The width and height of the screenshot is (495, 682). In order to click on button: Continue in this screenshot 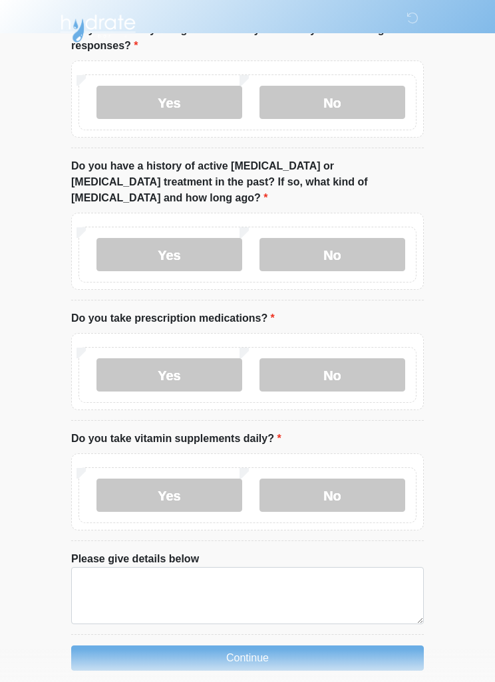, I will do `click(247, 658)`.